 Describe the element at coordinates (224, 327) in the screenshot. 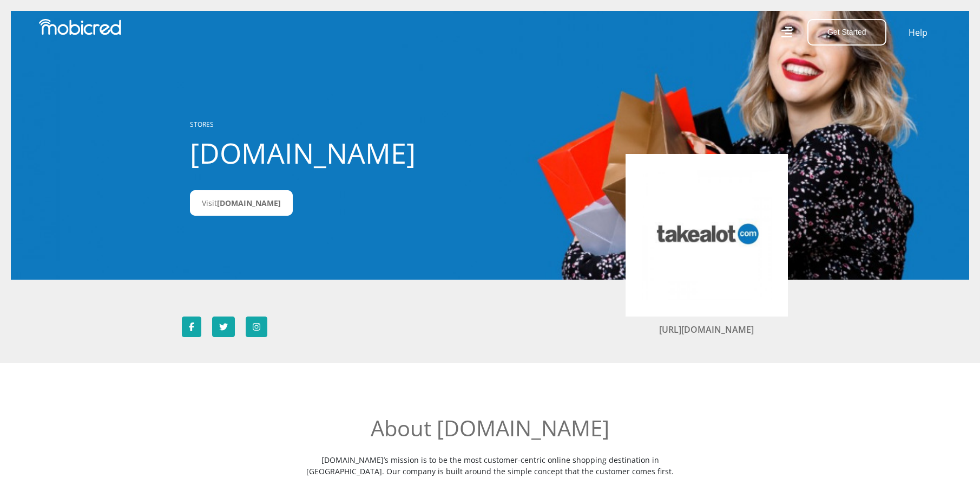

I see `a: Follow Takealot.credit on Twitter` at that location.